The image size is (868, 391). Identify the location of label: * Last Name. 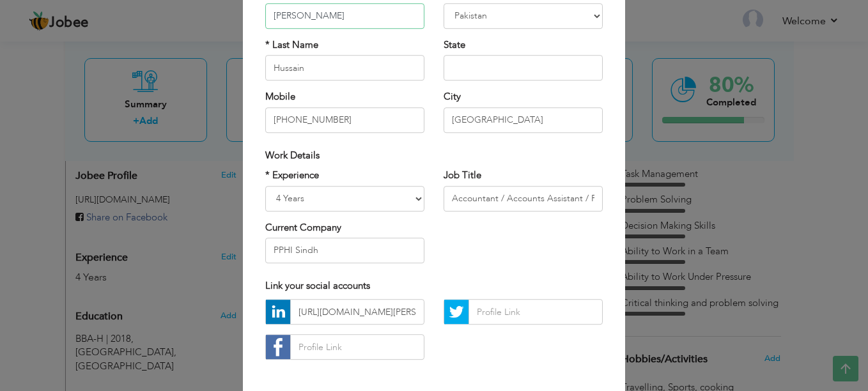
(291, 45).